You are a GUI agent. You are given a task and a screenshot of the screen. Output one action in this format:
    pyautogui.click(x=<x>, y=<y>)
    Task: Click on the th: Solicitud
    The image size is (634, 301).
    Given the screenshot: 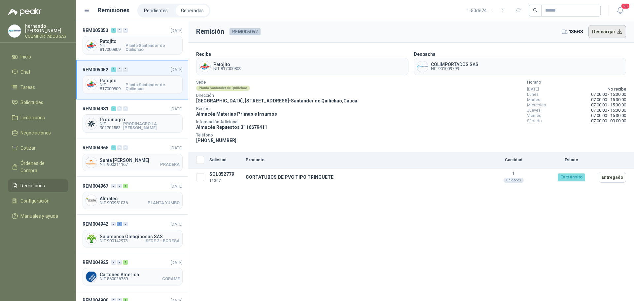 What is the action you would take?
    pyautogui.click(x=225, y=160)
    